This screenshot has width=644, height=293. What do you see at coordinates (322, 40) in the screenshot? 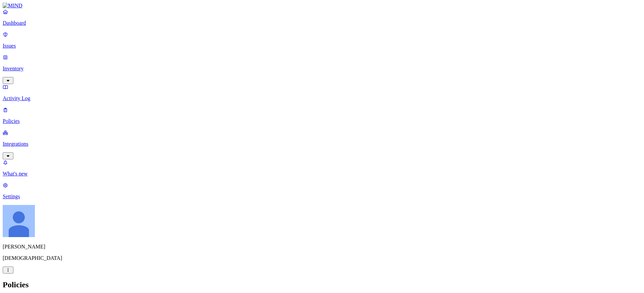
I see `a: Issues` at bounding box center [322, 40].